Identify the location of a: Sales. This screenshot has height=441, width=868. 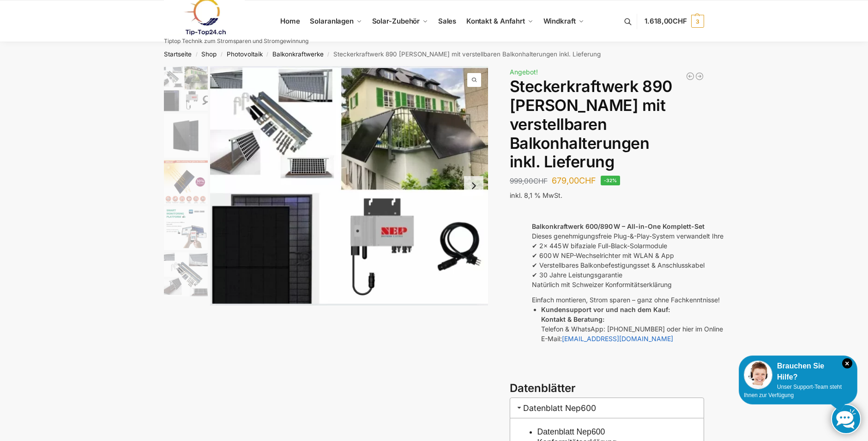
(447, 21).